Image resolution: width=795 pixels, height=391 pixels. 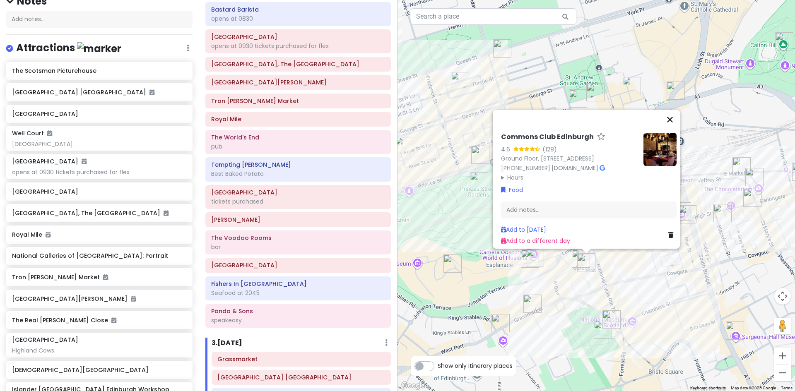 I want to click on div: The World's End, so click(x=752, y=198).